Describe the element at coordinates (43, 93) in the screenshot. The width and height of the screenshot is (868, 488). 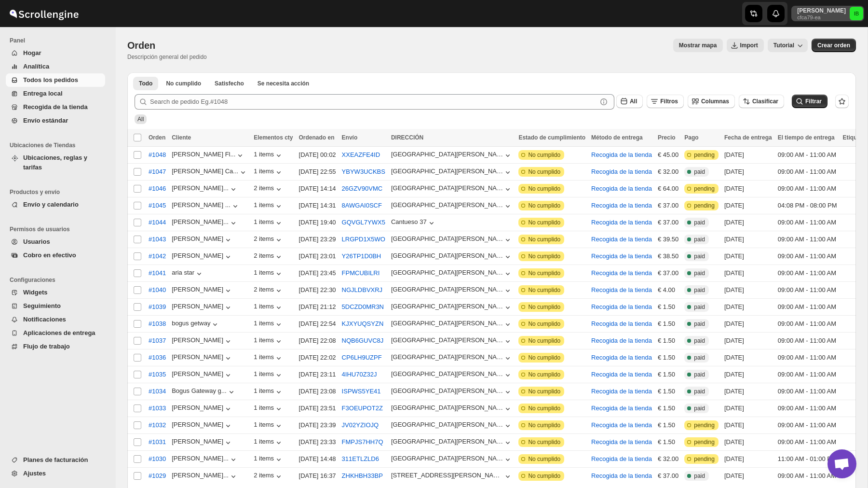
I see `span: Entrega local` at that location.